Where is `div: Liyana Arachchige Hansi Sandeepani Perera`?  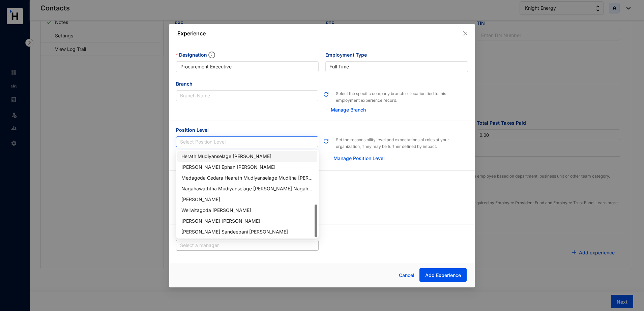 div: Liyana Arachchige Hansi Sandeepani Perera is located at coordinates (247, 232).